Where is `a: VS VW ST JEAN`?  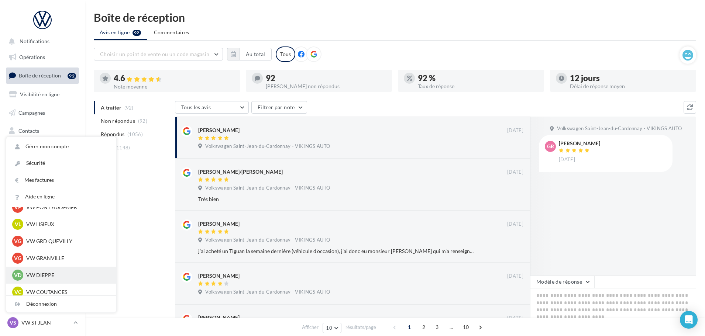 a: VS VW ST JEAN is located at coordinates (42, 323).